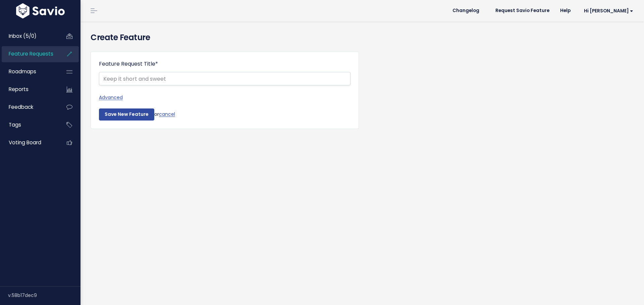 The height and width of the screenshot is (305, 644). I want to click on span: Feedback, so click(21, 107).